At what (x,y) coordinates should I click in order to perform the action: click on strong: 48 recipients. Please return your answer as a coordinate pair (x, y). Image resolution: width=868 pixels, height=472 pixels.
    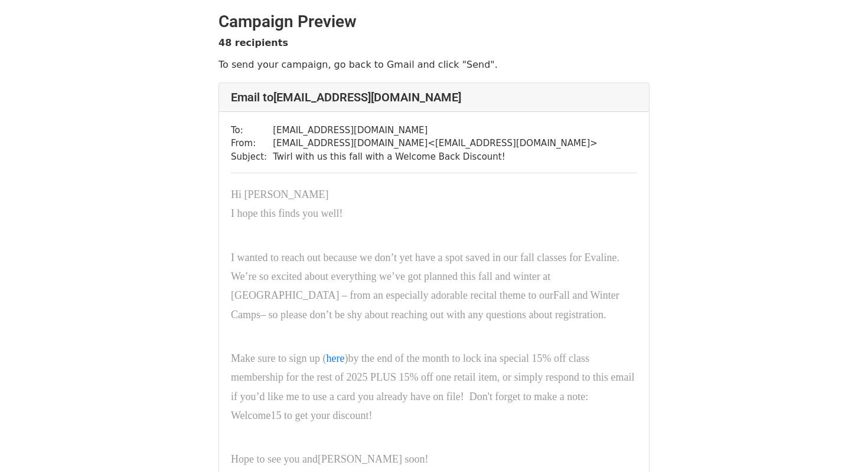
    Looking at the image, I should click on (253, 42).